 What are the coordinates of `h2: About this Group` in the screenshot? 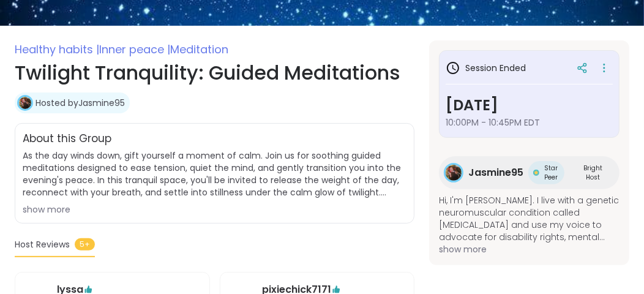 It's located at (67, 139).